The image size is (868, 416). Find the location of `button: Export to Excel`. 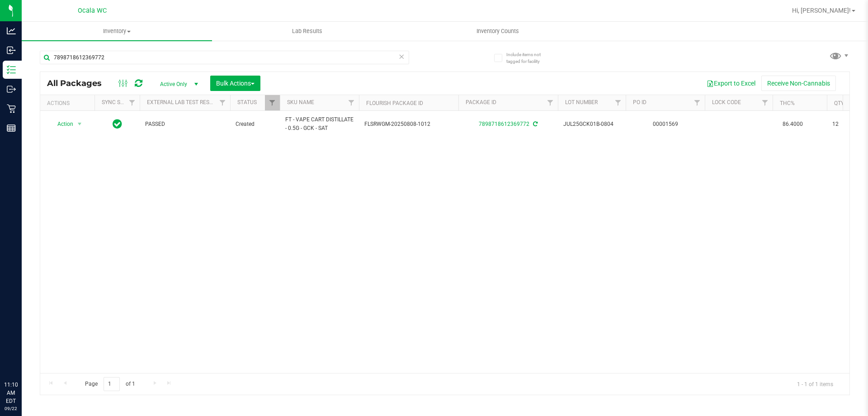

button: Export to Excel is located at coordinates (731, 83).